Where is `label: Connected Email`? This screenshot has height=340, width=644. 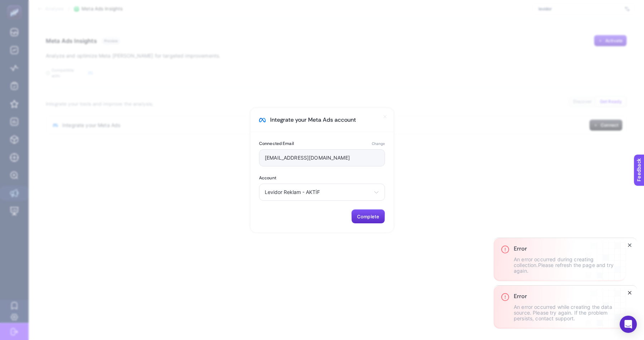 label: Connected Email is located at coordinates (276, 143).